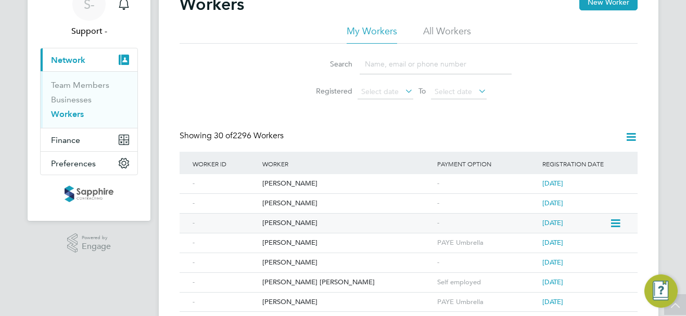 Image resolution: width=686 pixels, height=316 pixels. What do you see at coordinates (96, 247) in the screenshot?
I see `span: Engage` at bounding box center [96, 247].